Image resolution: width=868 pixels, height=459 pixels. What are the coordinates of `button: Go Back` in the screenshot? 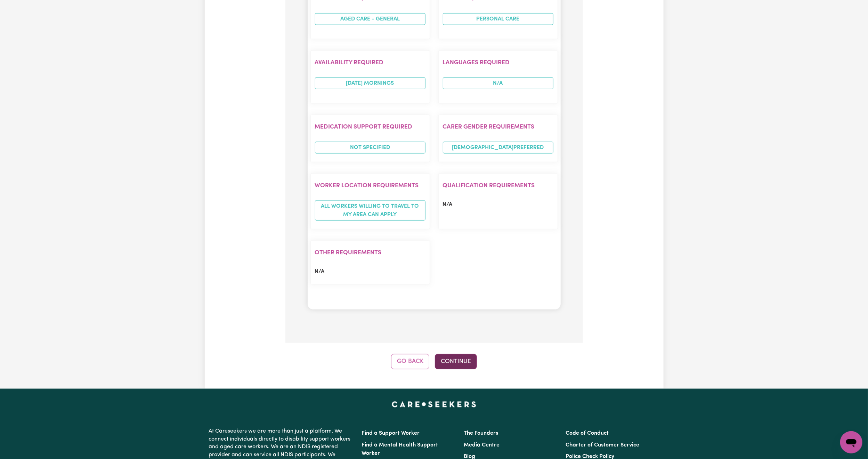 It's located at (410, 361).